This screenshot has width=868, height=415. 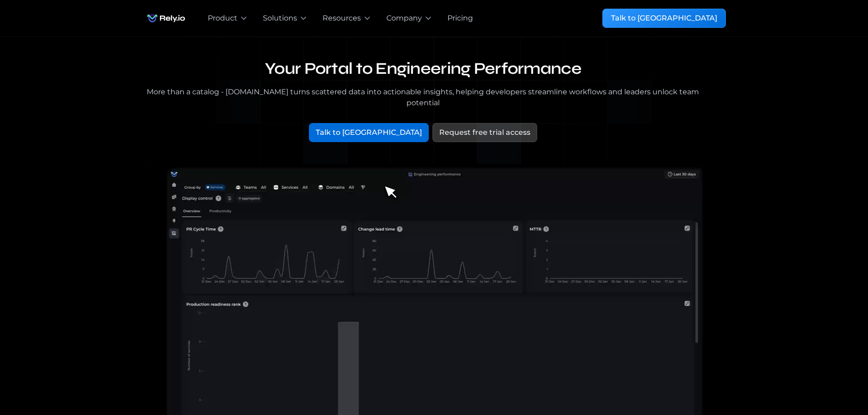 I want to click on a: home, so click(x=166, y=18).